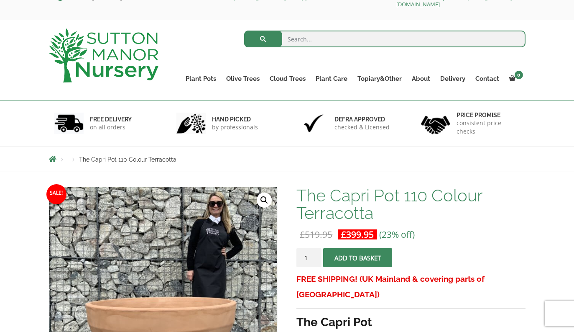  I want to click on span: 0, so click(519, 75).